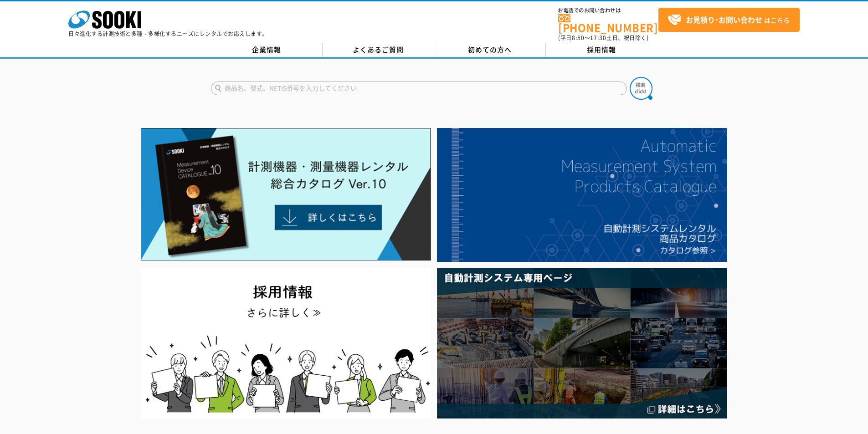 This screenshot has height=434, width=868. Describe the element at coordinates (724, 20) in the screenshot. I see `strong: お見積り･お問い合わせ` at that location.